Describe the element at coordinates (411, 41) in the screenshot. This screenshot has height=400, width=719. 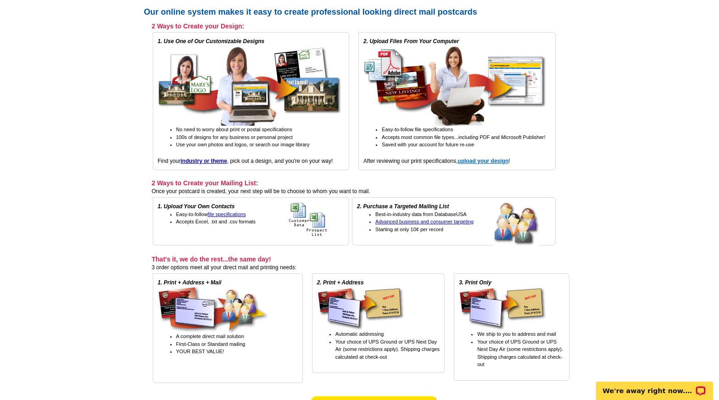
I see `em: 2. Upload Files From Your Computer` at that location.